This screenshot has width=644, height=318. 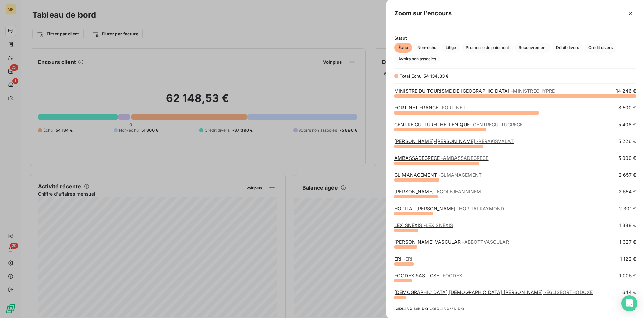 What do you see at coordinates (600, 48) in the screenshot?
I see `span: Crédit divers` at bounding box center [600, 48].